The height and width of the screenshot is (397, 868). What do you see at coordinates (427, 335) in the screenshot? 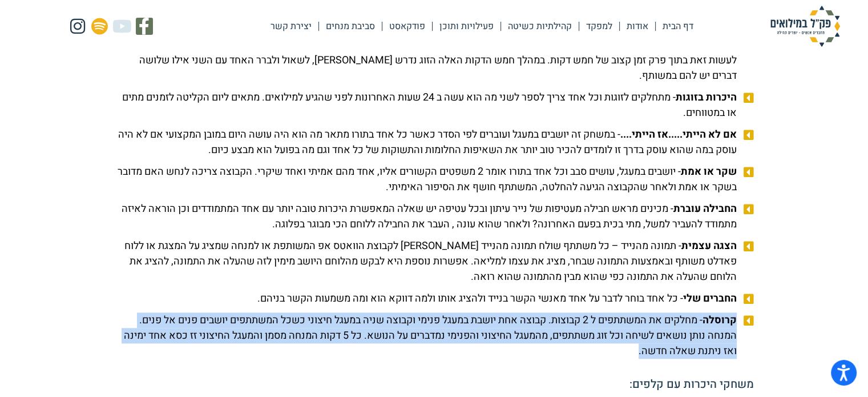
I see `span: - מחלקים את המשתתפים ל 2 קבוצות. קבוצה אחת יושבת במעגל פנימי וקבוצה שניה במעגל חיצוני כשכל המשתתפ...` at bounding box center [427, 335].